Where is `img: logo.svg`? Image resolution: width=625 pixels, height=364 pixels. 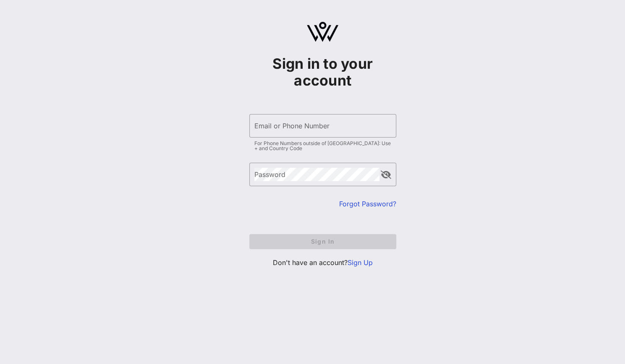
img: logo.svg is located at coordinates (322, 32).